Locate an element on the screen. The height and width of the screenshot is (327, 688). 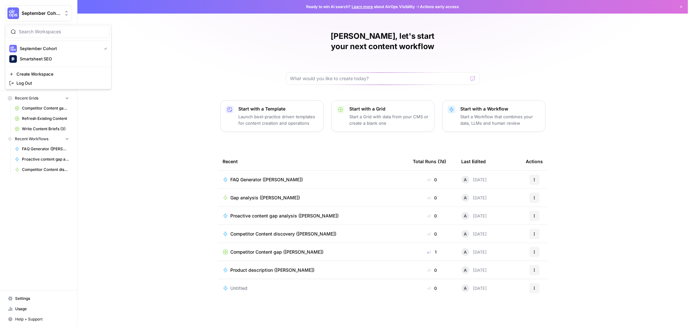
span: Untitled is located at coordinates (239, 288).